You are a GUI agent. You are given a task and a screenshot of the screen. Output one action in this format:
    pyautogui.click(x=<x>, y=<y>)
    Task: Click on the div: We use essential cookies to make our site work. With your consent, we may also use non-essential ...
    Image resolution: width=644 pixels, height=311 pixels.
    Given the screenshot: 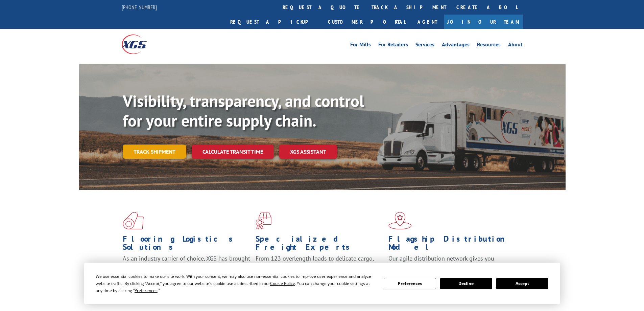 What is the action you would take?
    pyautogui.click(x=236, y=283)
    